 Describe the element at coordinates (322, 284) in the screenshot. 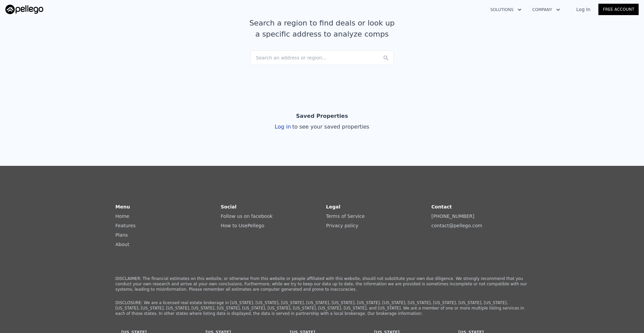

I see `p: DISCLAIMER: The financial estimates on this website, or otherwise from this website or people aff...` at that location.